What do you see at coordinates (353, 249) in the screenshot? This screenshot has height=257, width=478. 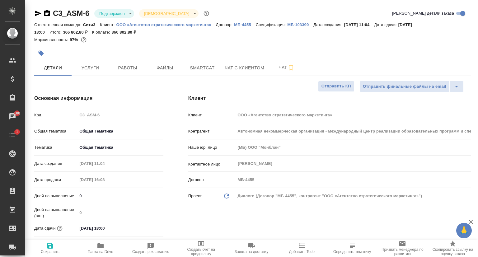 I see `button: Определить тематику` at bounding box center [353, 249].